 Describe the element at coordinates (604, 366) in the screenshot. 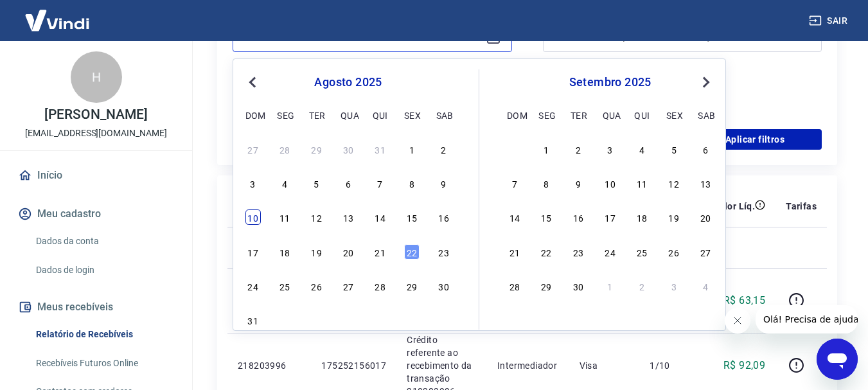

I see `p: Visa` at that location.